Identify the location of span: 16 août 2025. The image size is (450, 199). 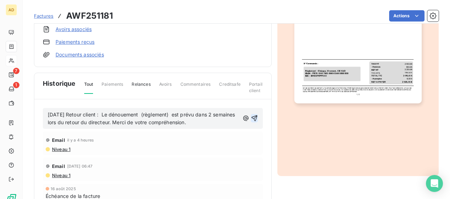
(63, 189).